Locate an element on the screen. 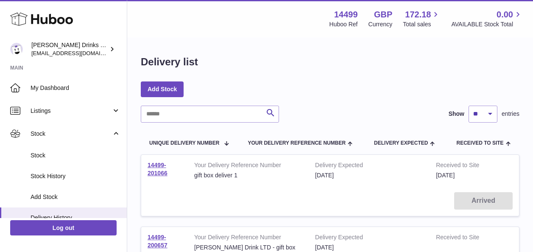 The width and height of the screenshot is (533, 252). div: gift box deliver 1 is located at coordinates (248, 175).